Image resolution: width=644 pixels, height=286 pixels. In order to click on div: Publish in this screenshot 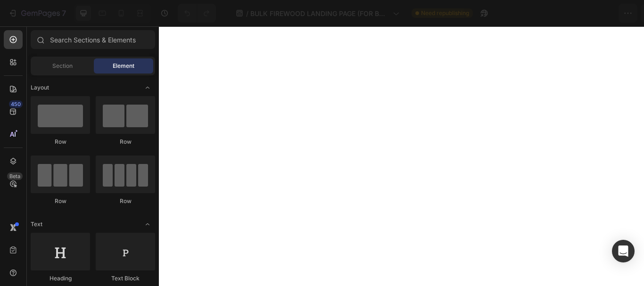, I will do `click(601, 13)`.